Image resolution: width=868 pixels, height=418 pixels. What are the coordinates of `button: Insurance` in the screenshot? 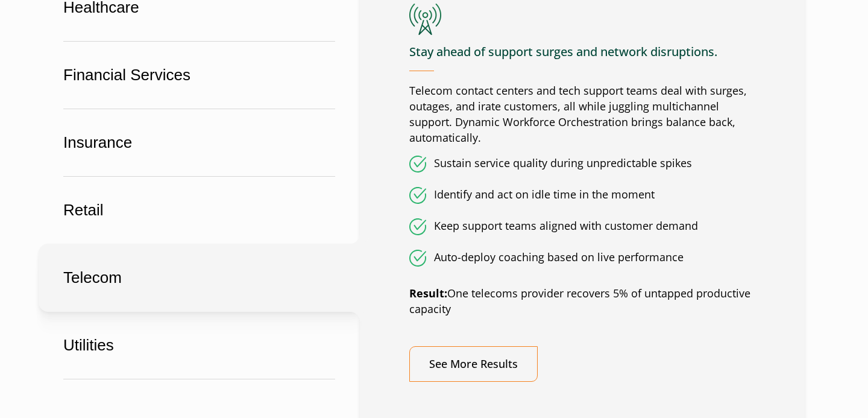 It's located at (198, 142).